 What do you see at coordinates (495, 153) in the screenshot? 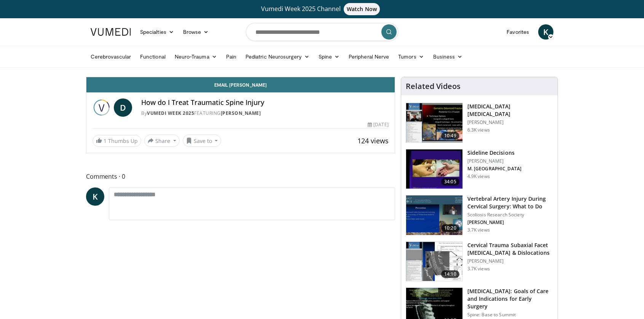
I see `h3: Sideline Decisions` at bounding box center [495, 153].